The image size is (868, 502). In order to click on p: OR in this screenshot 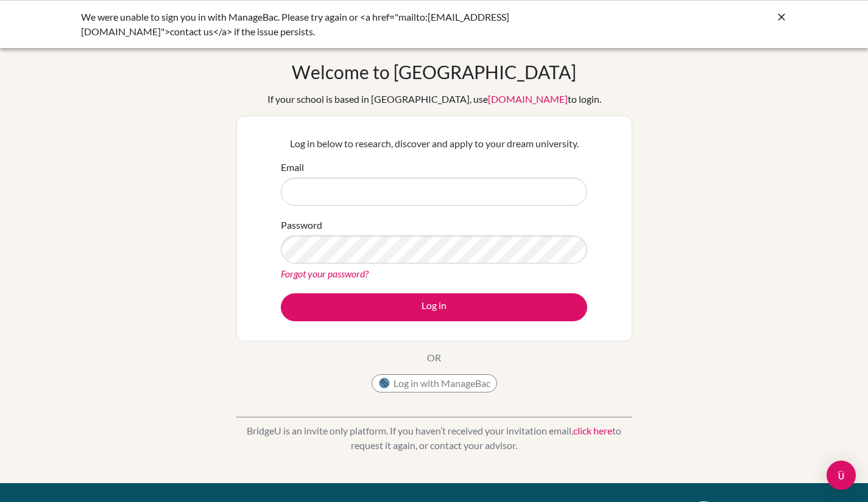, I will do `click(434, 358)`.